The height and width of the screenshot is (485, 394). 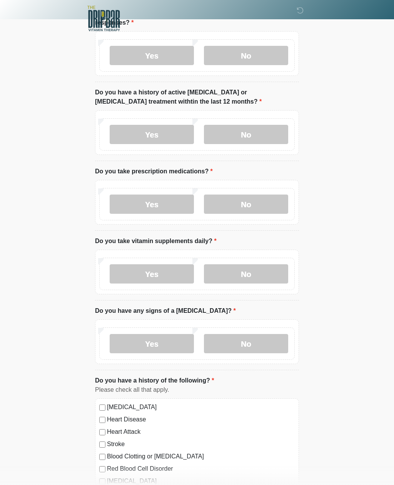 I want to click on input: Heart Disease, so click(x=102, y=420).